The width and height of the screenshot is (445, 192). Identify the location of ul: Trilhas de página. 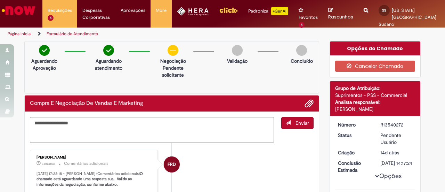
(148, 34).